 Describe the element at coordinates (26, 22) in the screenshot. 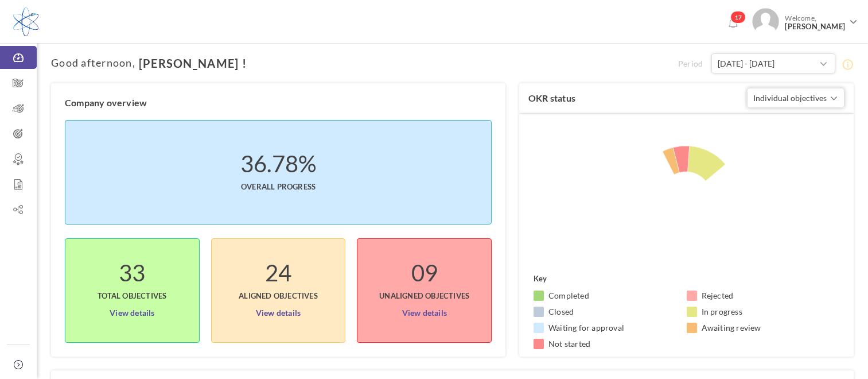

I see `img: Logo` at that location.